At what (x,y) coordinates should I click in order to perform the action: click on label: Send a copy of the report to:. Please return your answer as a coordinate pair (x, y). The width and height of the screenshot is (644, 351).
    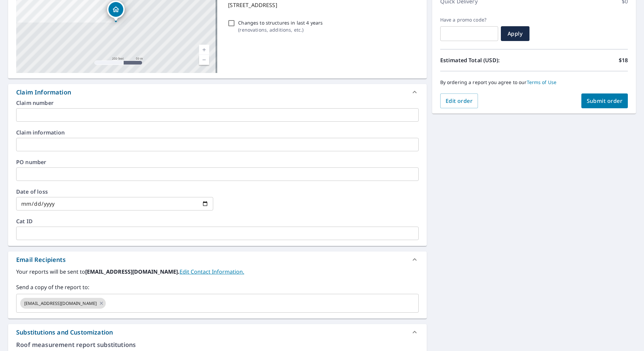
    Looking at the image, I should click on (217, 287).